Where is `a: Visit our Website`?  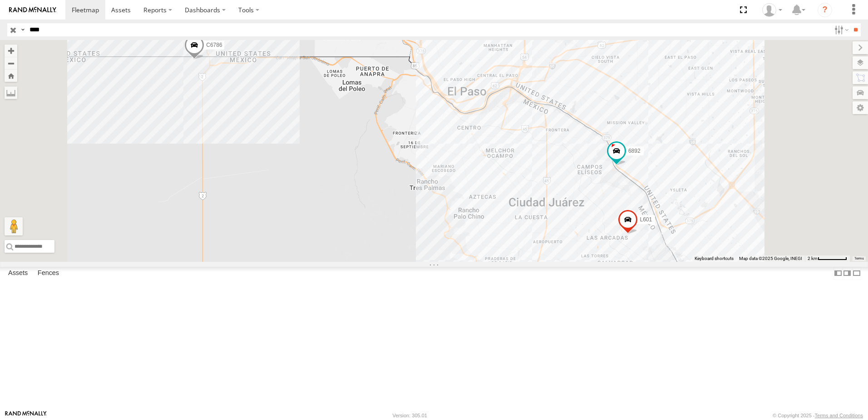
a: Visit our Website is located at coordinates (26, 415).